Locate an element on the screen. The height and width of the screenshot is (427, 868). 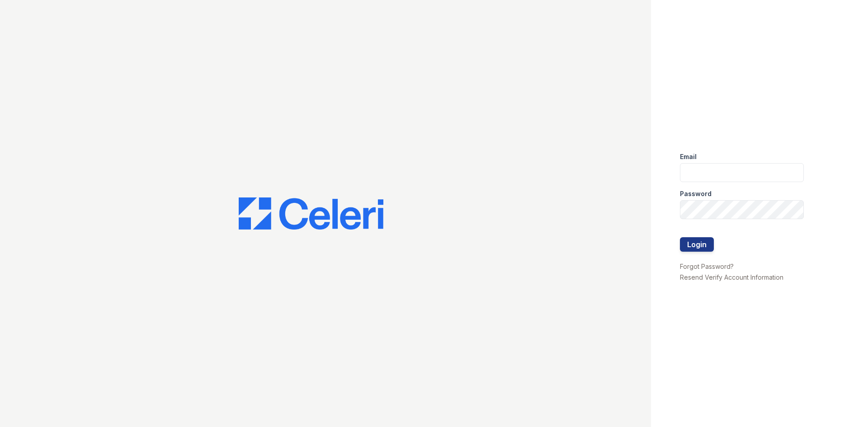
label: Email is located at coordinates (688, 157).